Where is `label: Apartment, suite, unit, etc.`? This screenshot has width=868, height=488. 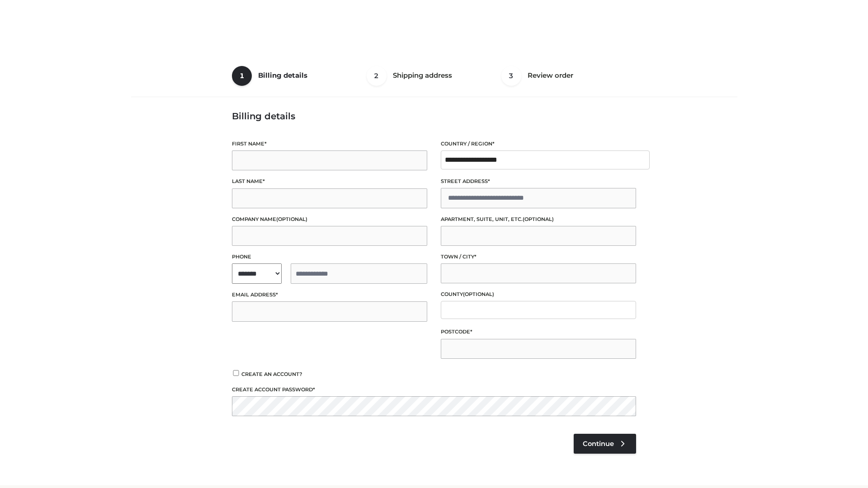 label: Apartment, suite, unit, etc. is located at coordinates (538, 219).